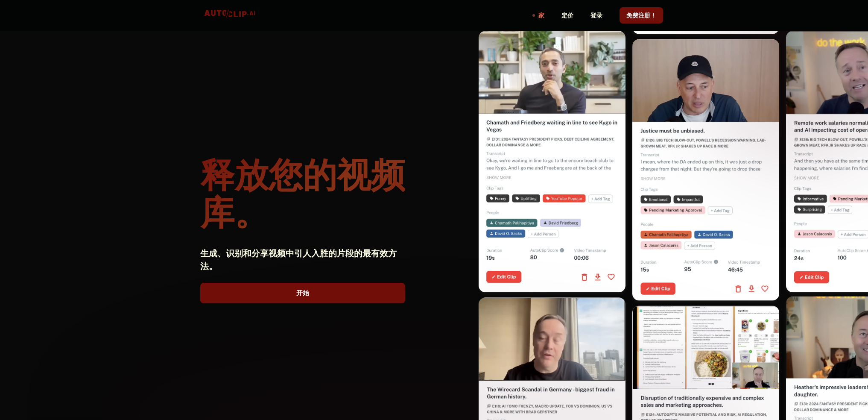 Image resolution: width=868 pixels, height=420 pixels. Describe the element at coordinates (302, 192) in the screenshot. I see `font: 释放您的视频库。` at that location.